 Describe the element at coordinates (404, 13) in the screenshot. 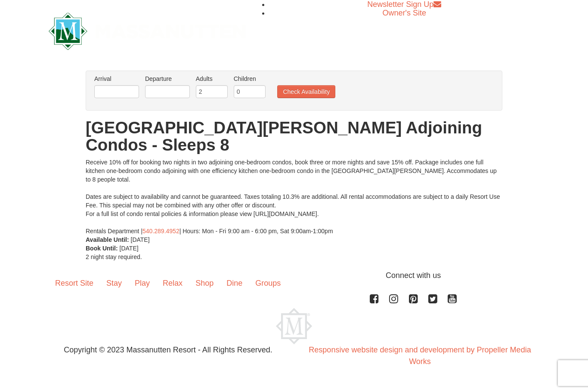

I see `span: Owner's Site` at that location.